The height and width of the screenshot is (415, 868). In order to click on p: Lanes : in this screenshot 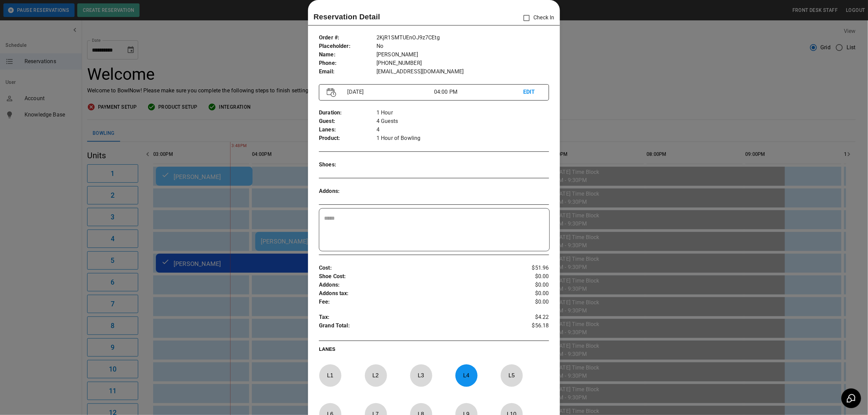, I will do `click(347, 130)`.